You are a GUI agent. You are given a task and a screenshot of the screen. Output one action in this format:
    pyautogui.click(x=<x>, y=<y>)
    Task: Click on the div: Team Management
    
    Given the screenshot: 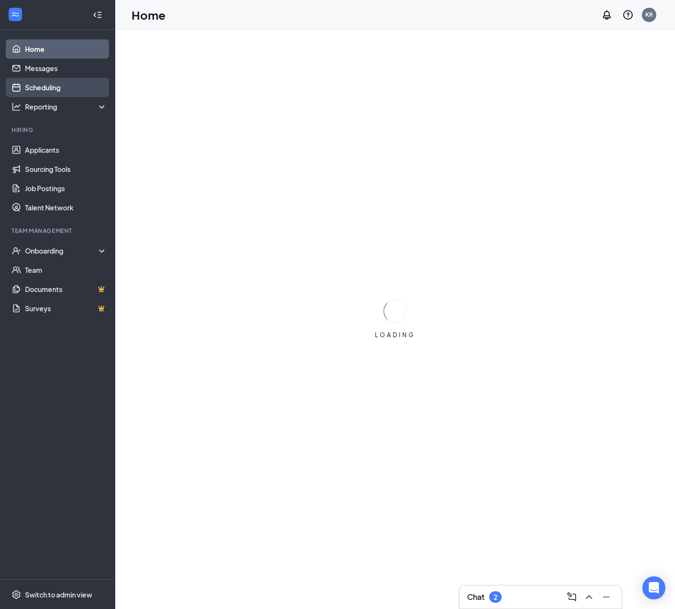 What is the action you would take?
    pyautogui.click(x=58, y=231)
    